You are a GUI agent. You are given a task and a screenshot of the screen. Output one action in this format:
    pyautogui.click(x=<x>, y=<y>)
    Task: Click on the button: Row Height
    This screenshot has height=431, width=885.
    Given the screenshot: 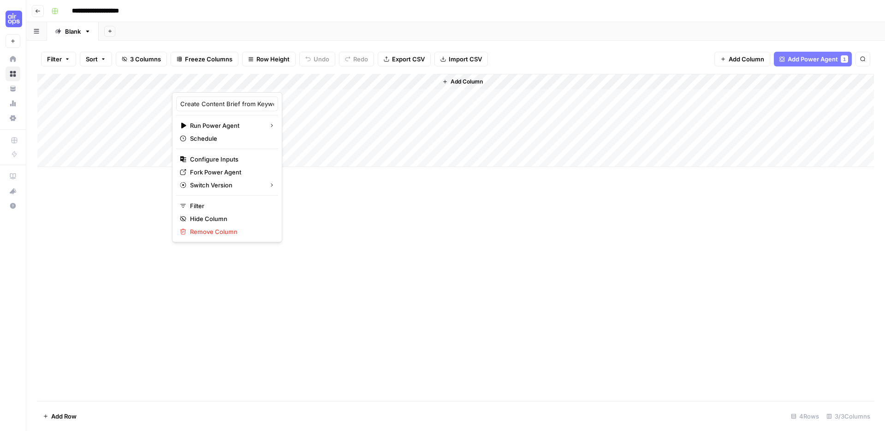 What is the action you would take?
    pyautogui.click(x=269, y=59)
    